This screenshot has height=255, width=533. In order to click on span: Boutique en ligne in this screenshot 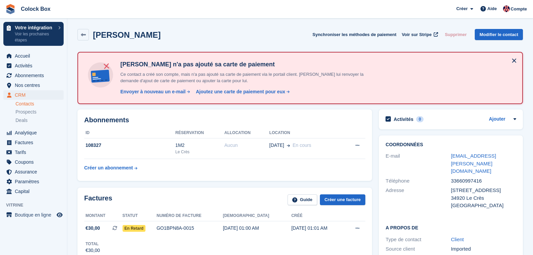, I will do `click(35, 215)`.